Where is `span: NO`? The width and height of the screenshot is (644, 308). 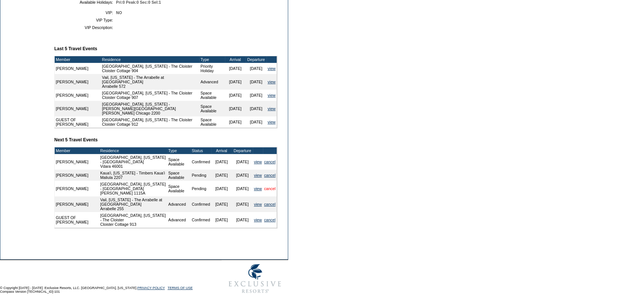 span: NO is located at coordinates (119, 12).